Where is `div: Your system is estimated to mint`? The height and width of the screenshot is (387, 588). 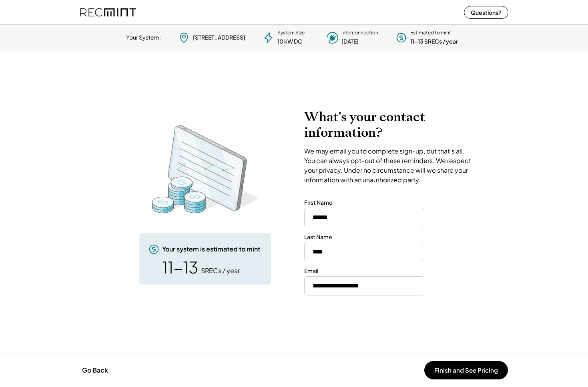
div: Your system is estimated to mint is located at coordinates (211, 249).